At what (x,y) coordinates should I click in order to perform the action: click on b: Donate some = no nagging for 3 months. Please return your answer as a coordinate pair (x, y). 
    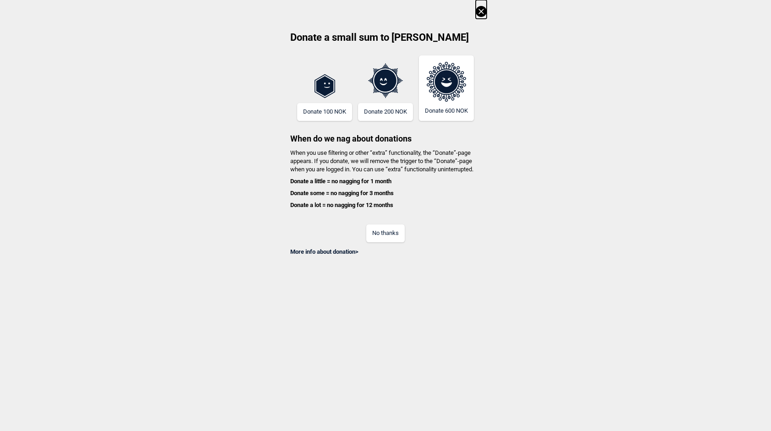
    Looking at the image, I should click on (342, 193).